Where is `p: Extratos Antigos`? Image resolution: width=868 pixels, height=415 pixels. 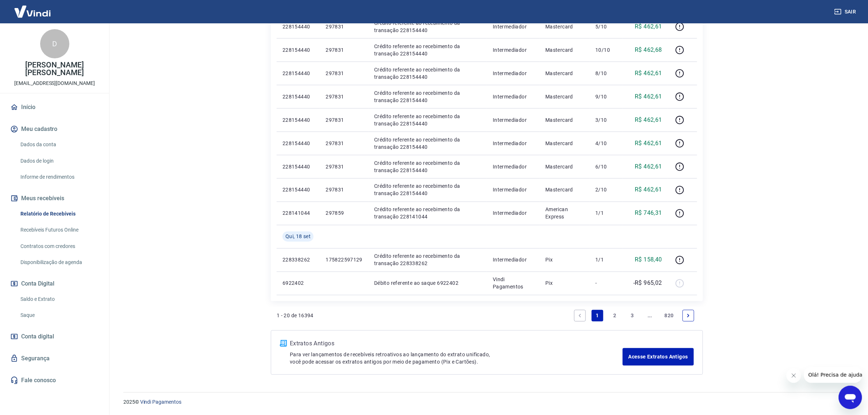
p: Extratos Antigos is located at coordinates (456, 344).